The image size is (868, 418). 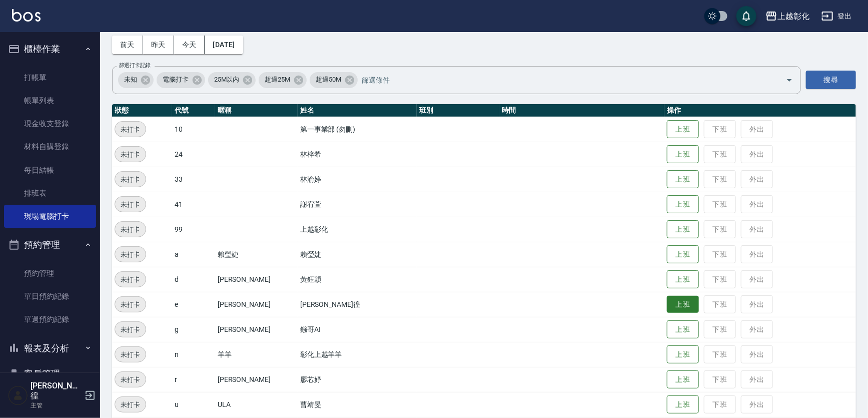 What do you see at coordinates (176, 80) in the screenshot?
I see `span: 電腦打卡` at bounding box center [176, 80].